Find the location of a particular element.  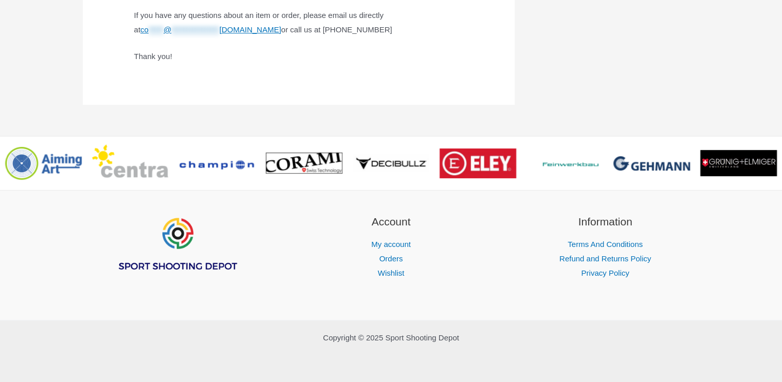

h2: Account is located at coordinates (391, 222).